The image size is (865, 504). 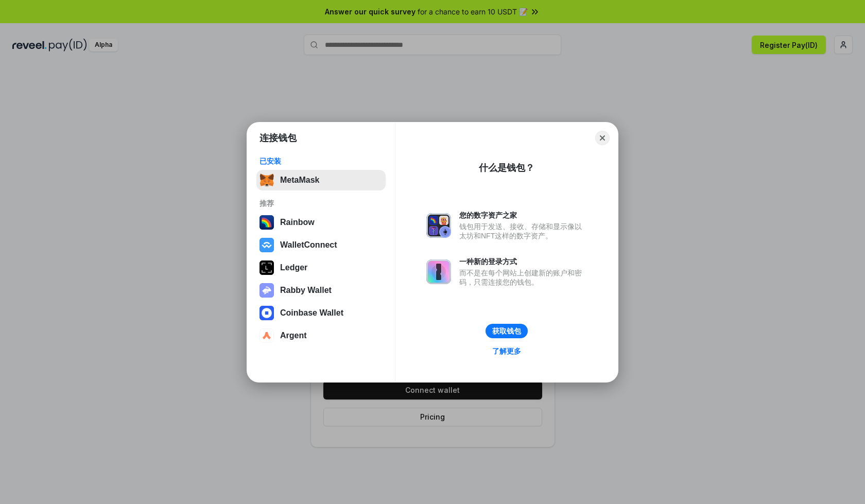 What do you see at coordinates (320, 291) in the screenshot?
I see `button: Rabby Wallet` at bounding box center [320, 291].